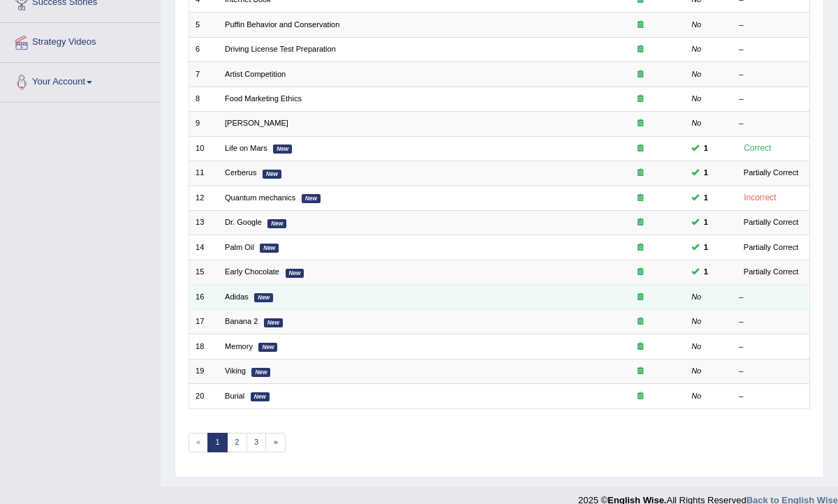 The image size is (838, 504). What do you see at coordinates (204, 346) in the screenshot?
I see `td: 18` at bounding box center [204, 346].